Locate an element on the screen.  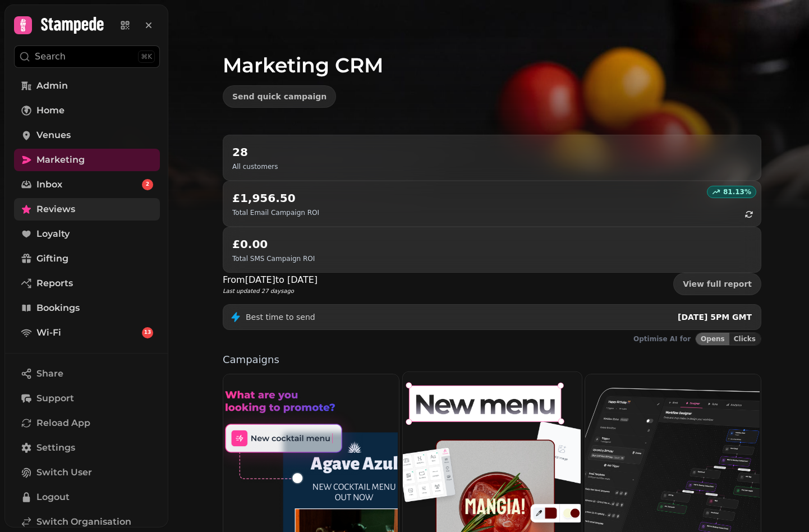
span: Home is located at coordinates (51, 110).